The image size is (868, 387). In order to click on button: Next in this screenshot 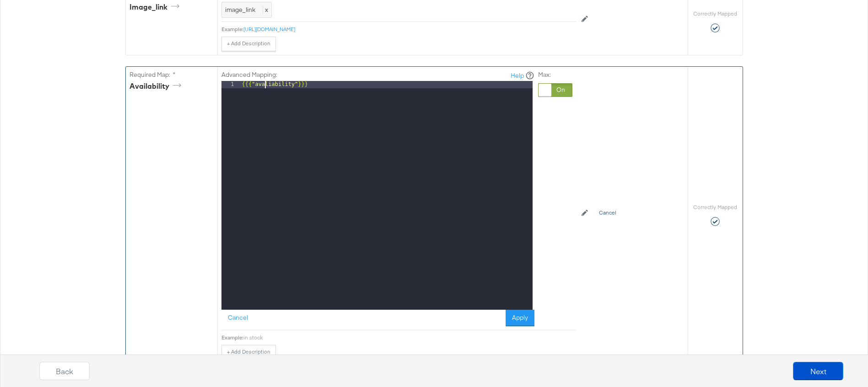, I will do `click(818, 371)`.